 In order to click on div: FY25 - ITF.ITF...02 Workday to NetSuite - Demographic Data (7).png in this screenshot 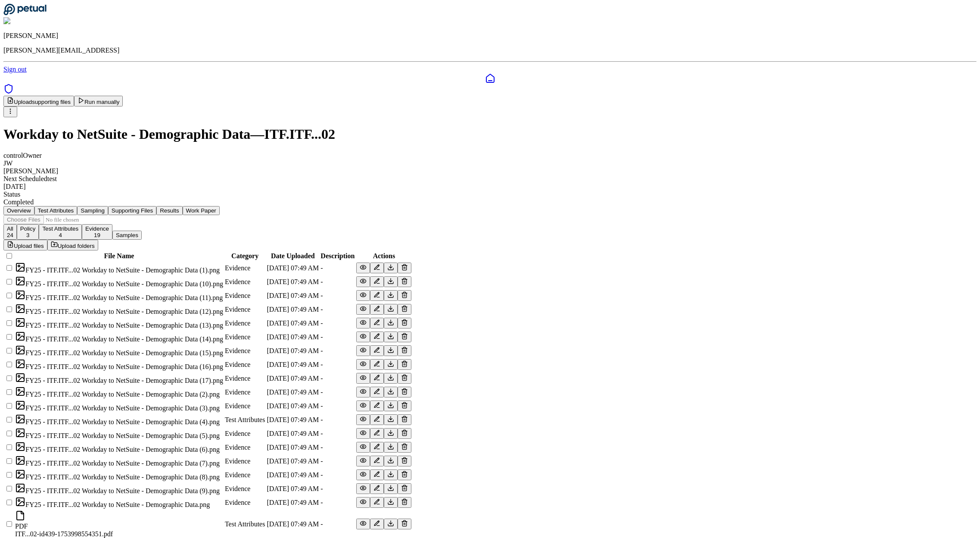, I will do `click(119, 461)`.